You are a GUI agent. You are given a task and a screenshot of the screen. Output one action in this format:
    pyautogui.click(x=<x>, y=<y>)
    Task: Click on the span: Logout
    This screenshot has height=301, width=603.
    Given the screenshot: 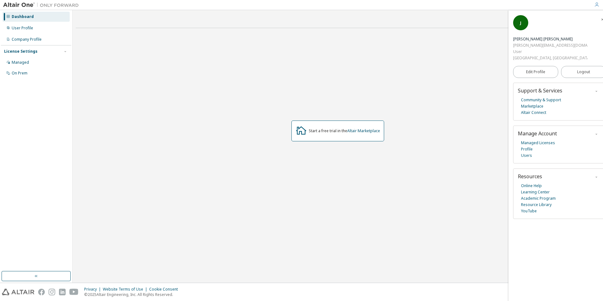 What is the action you would take?
    pyautogui.click(x=583, y=72)
    